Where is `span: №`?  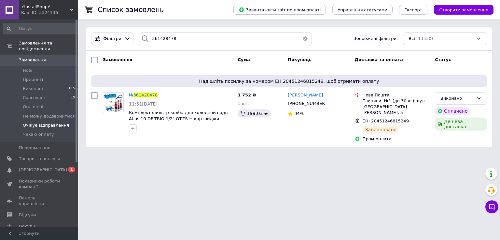
span: № is located at coordinates (131, 95).